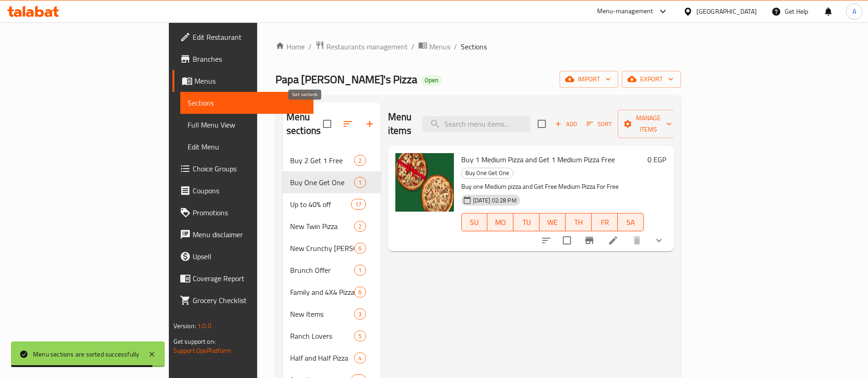  What do you see at coordinates (478, 47) in the screenshot?
I see `nav: breadcrumb` at bounding box center [478, 47].